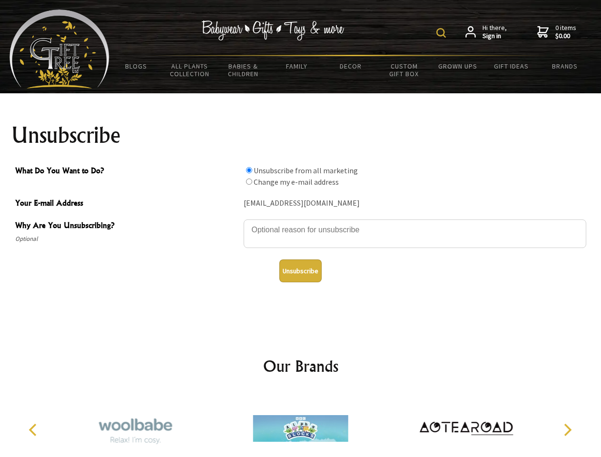  Describe the element at coordinates (404, 70) in the screenshot. I see `a: Custom Gift Box` at that location.